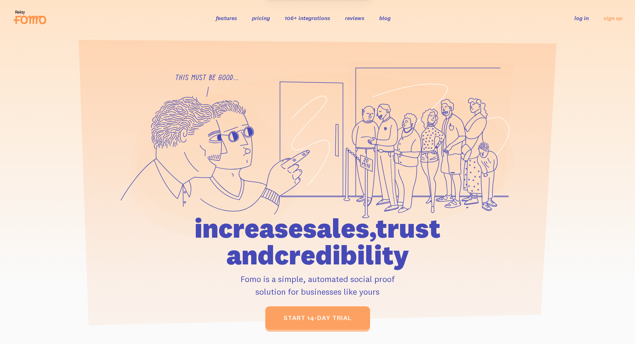 The height and width of the screenshot is (344, 635). What do you see at coordinates (226, 18) in the screenshot?
I see `a: features` at bounding box center [226, 18].